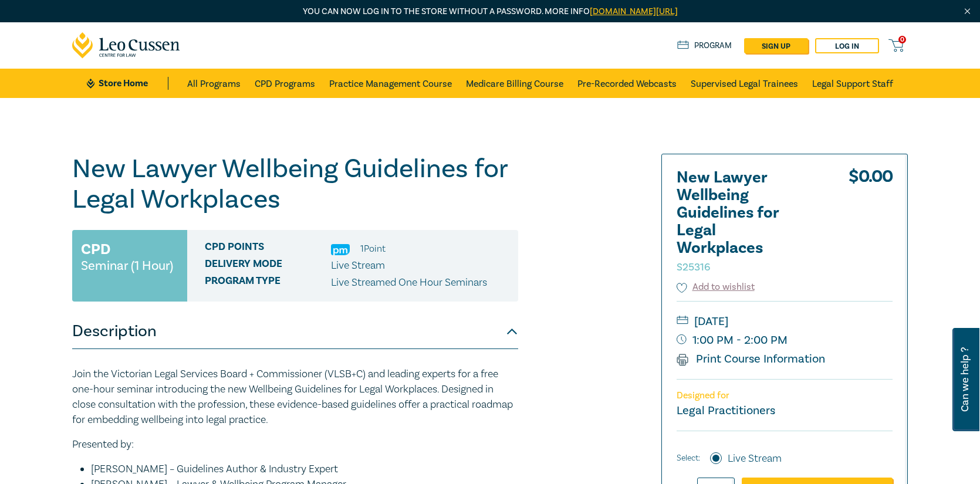  Describe the element at coordinates (340, 249) in the screenshot. I see `img: Practice Management & Business Skills` at that location.